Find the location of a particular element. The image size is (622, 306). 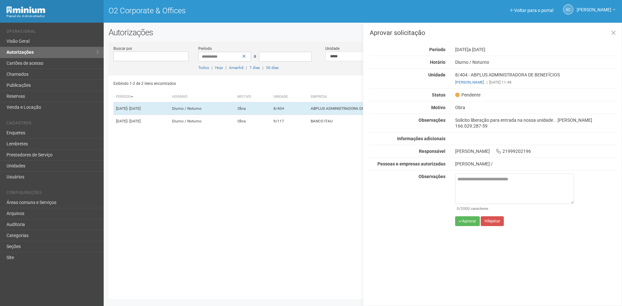

a: Fechar is located at coordinates (613, 33).